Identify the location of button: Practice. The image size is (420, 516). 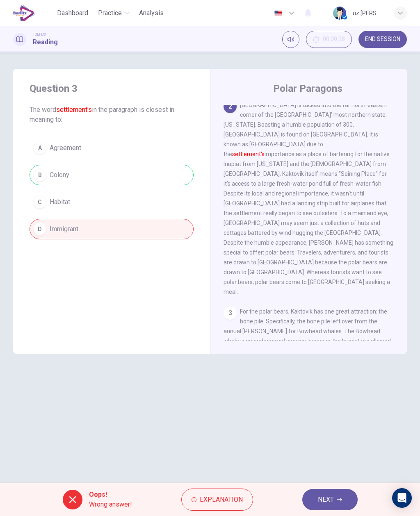
(114, 13).